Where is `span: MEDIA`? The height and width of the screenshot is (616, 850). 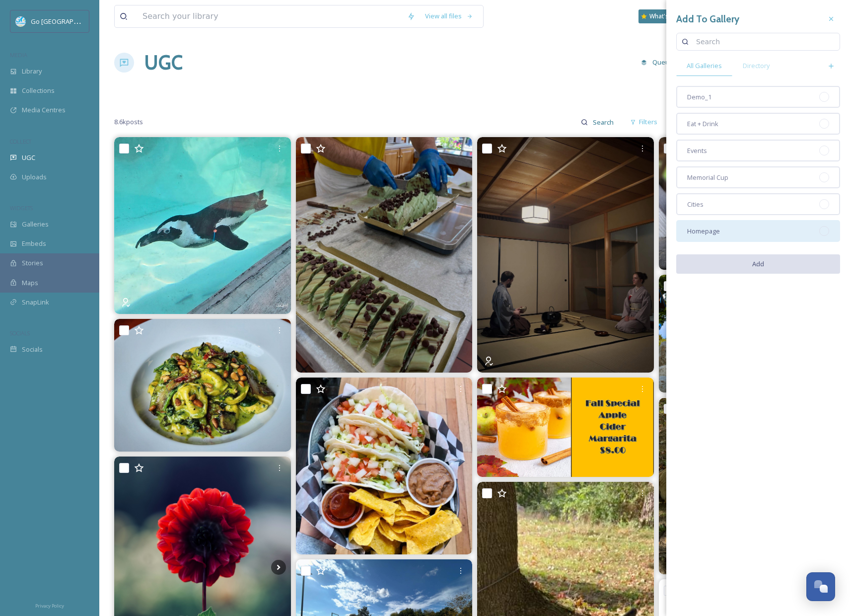 span: MEDIA is located at coordinates (18, 54).